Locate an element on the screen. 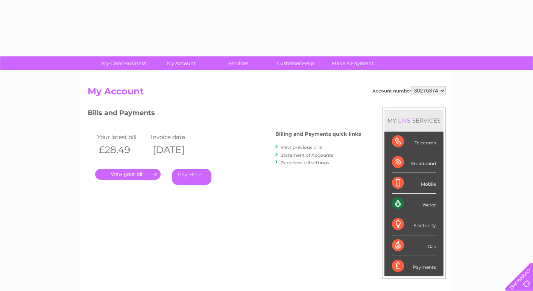 The height and width of the screenshot is (291, 533). div: Telecoms is located at coordinates (414, 142).